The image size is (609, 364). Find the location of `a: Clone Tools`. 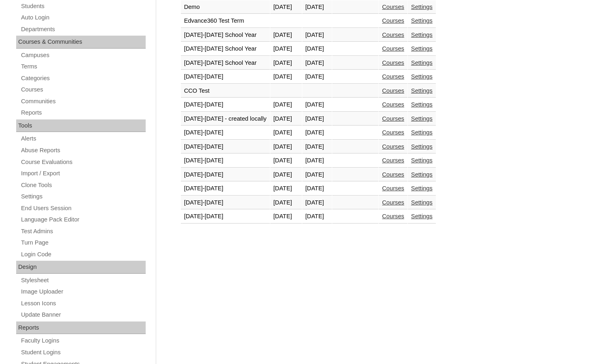

a: Clone Tools is located at coordinates (83, 185).